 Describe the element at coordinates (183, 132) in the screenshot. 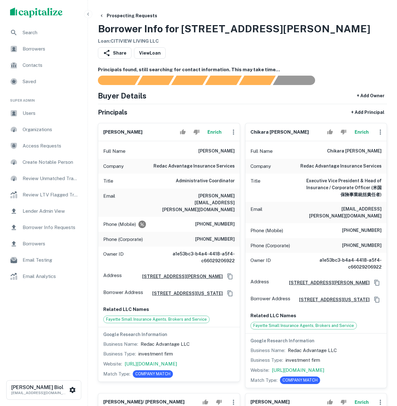

I see `button: Accept` at that location.